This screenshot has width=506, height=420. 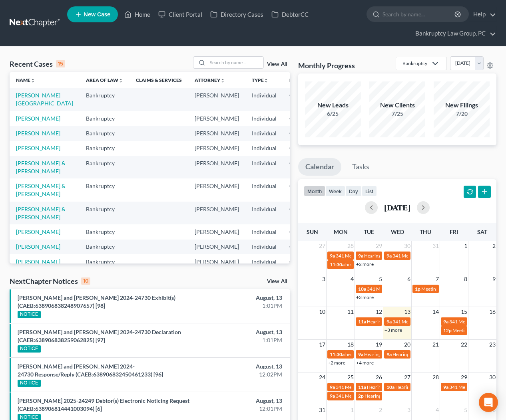 What do you see at coordinates (397, 232) in the screenshot?
I see `span: Wed` at bounding box center [397, 232].